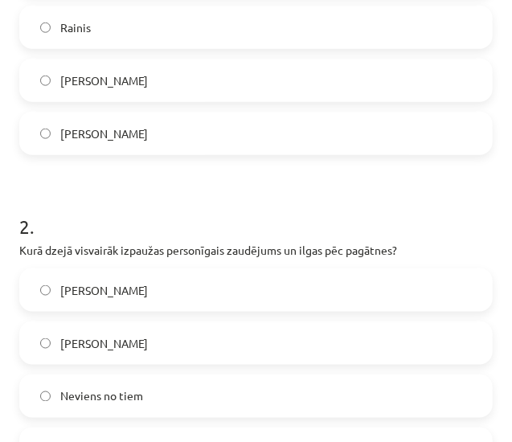 The width and height of the screenshot is (512, 442). I want to click on p: Kurā dzejā visvairāk izpaužas personīgais zaudējums un ilgas pēc pagātnes?, so click(256, 250).